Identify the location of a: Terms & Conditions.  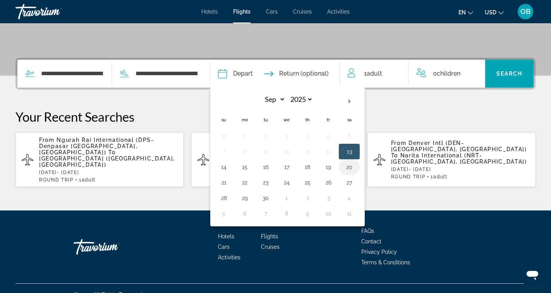
(386, 262).